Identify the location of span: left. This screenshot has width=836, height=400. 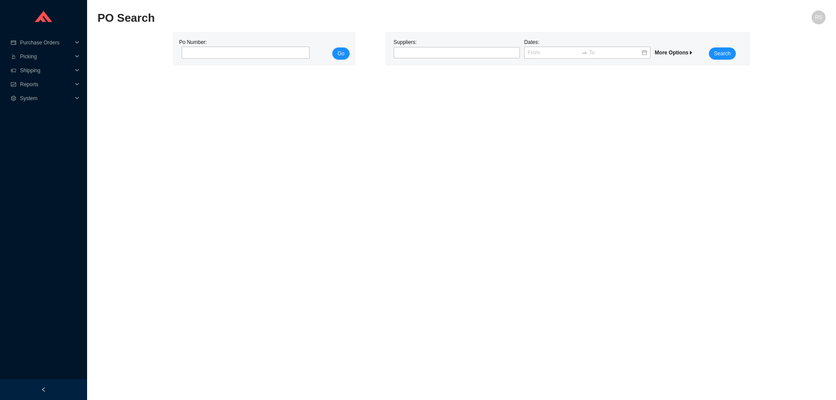
(44, 390).